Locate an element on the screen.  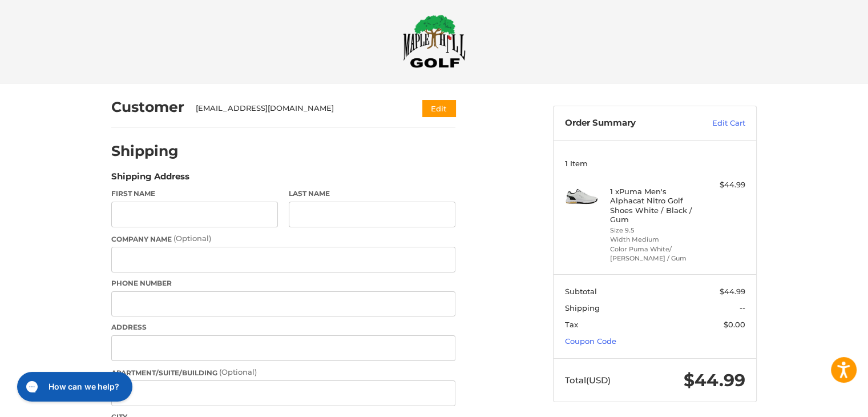
span: Shipping is located at coordinates (582, 308).